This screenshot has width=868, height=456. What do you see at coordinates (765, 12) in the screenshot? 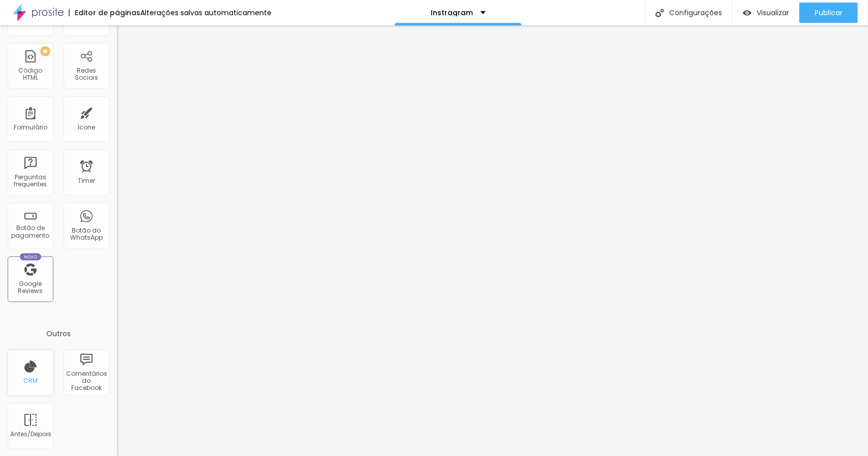
I see `button: Visualizar` at bounding box center [765, 12].